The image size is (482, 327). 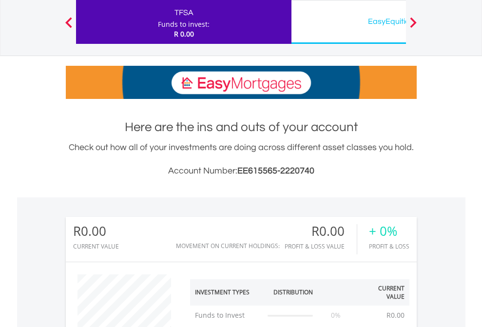 What do you see at coordinates (227, 293) in the screenshot?
I see `th: Investment Types` at bounding box center [227, 293].